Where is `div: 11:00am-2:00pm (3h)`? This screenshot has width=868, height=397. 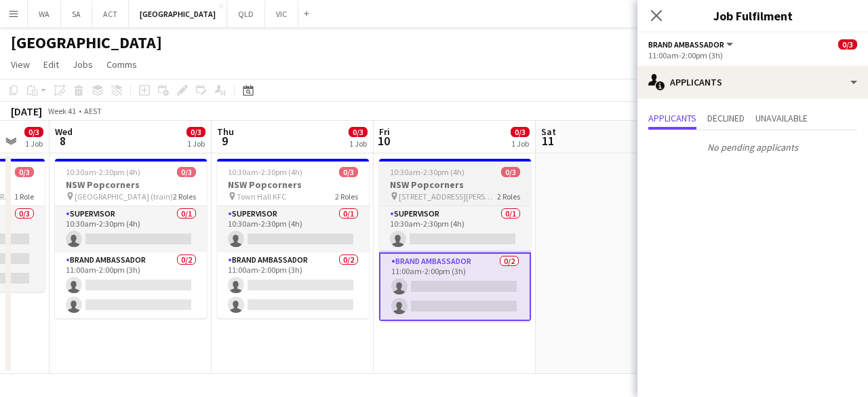
div: 11:00am-2:00pm (3h) is located at coordinates (753, 55).